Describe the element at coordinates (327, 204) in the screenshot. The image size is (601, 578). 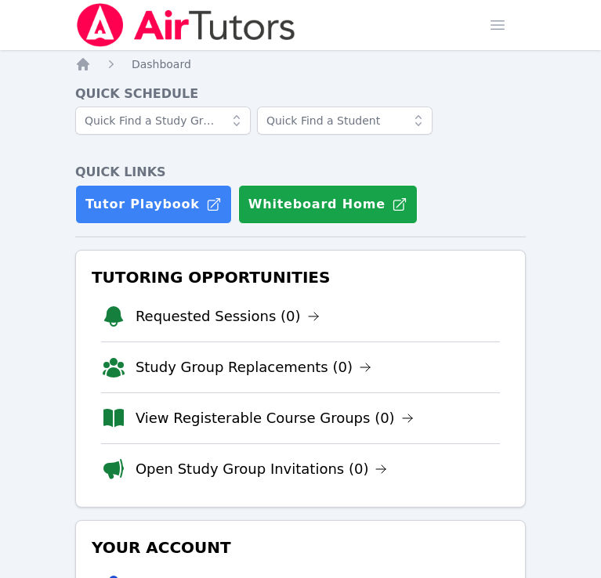
I see `button: Whiteboard Home` at that location.